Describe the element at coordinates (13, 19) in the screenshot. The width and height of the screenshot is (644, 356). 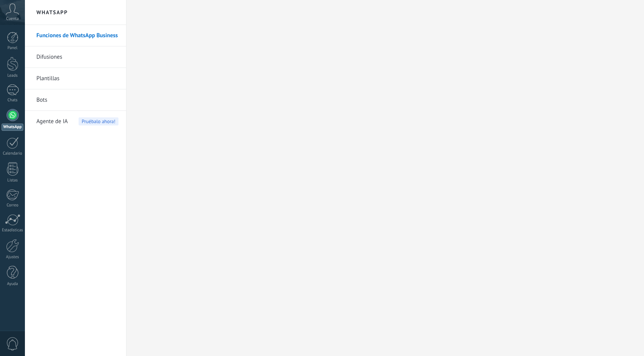
I see `span: Cuenta` at that location.